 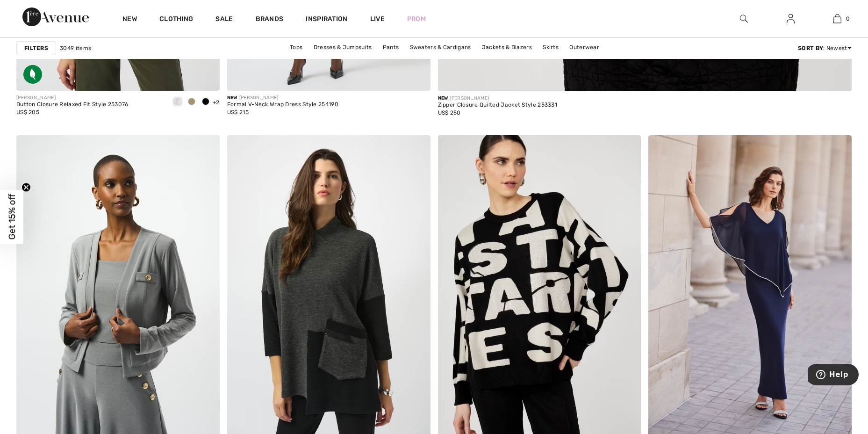 I want to click on button: Close teaser, so click(x=26, y=187).